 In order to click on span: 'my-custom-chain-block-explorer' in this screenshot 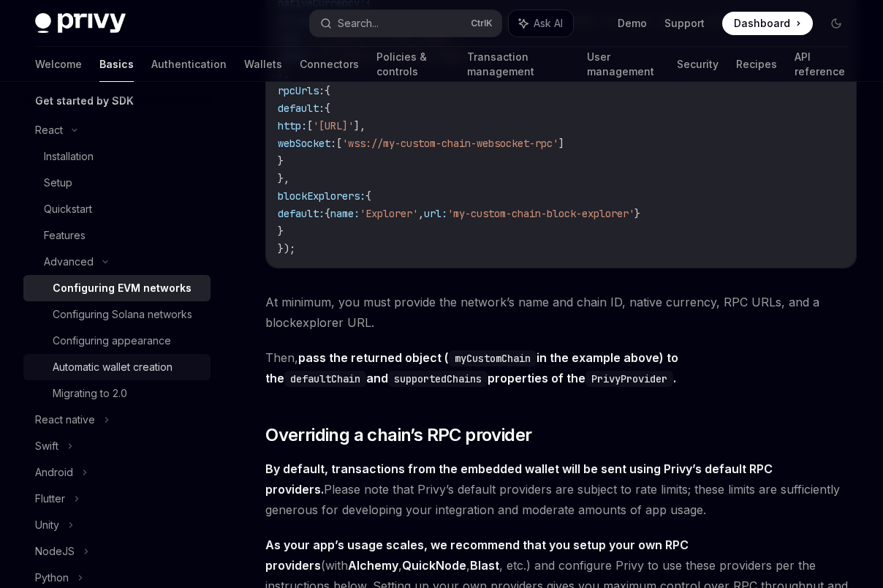, I will do `click(541, 214)`.